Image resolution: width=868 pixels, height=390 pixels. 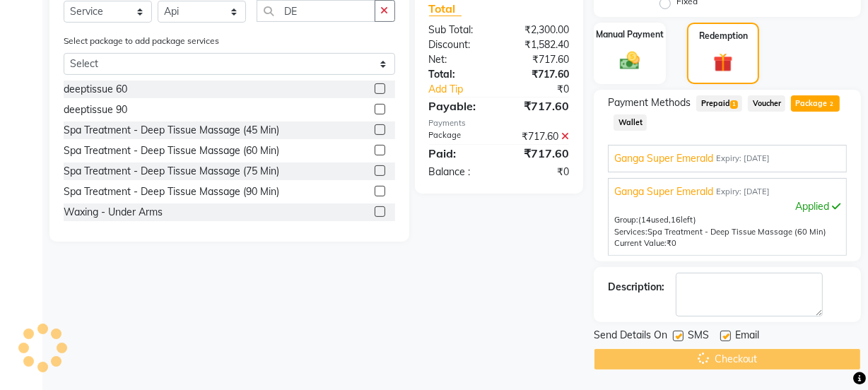 What do you see at coordinates (459, 153) in the screenshot?
I see `div: Paid:` at bounding box center [459, 153].